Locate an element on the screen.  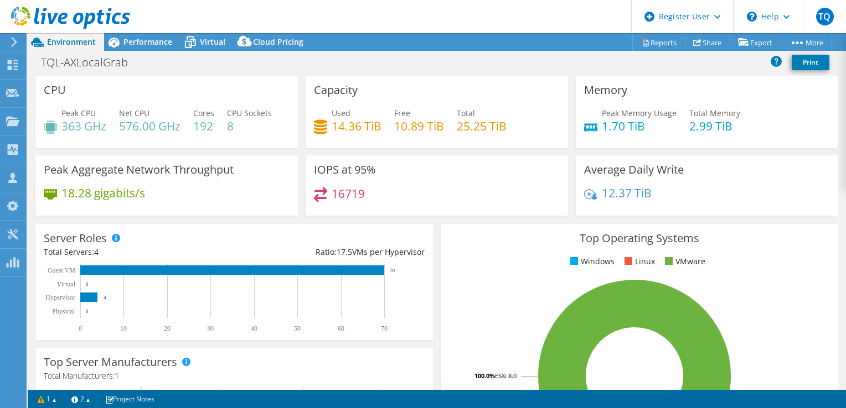
a: Project Notes is located at coordinates (129, 399).